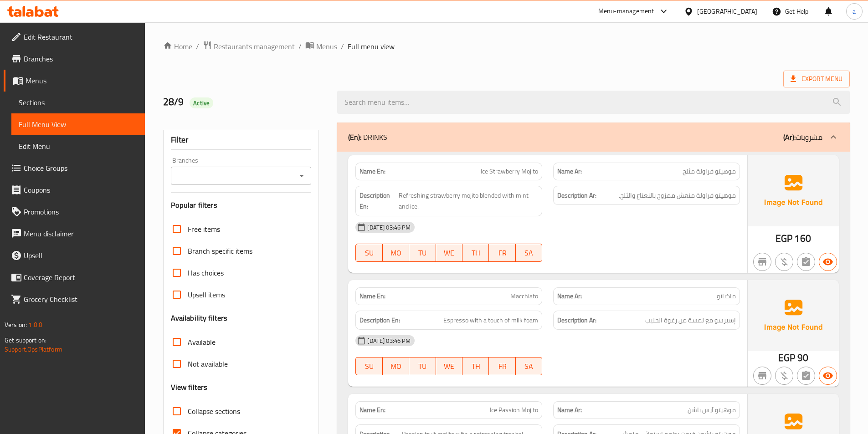  What do you see at coordinates (327, 47) in the screenshot?
I see `span: Menus` at bounding box center [327, 47].